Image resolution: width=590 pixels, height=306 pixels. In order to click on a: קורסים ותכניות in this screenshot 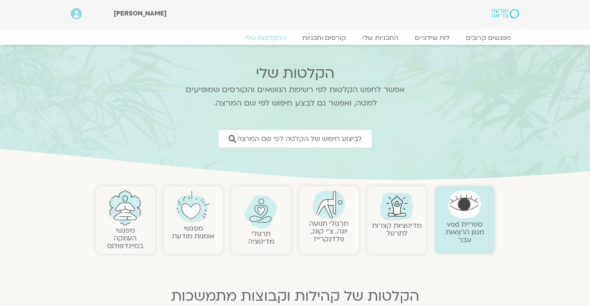, I will do `click(324, 38)`.